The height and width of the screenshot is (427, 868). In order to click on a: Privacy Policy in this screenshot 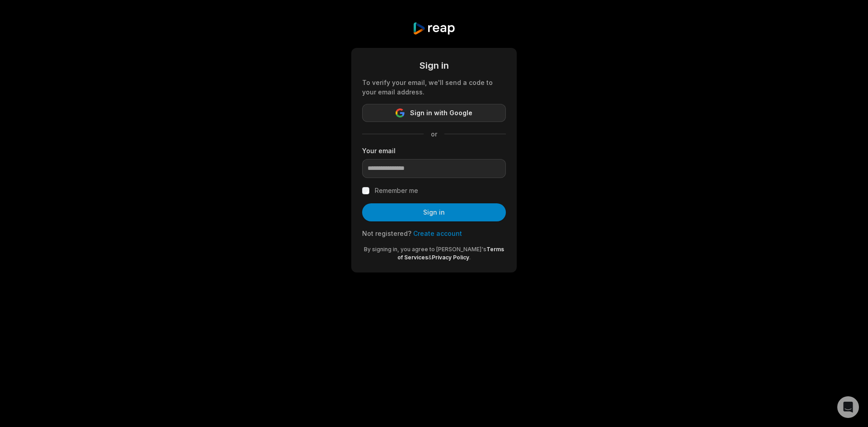, I will do `click(451, 257)`.